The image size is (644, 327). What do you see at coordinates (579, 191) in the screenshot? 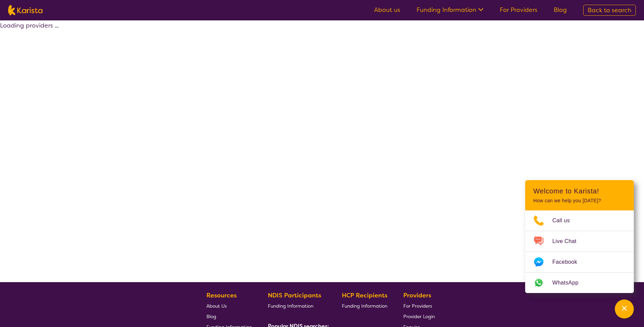
I see `h2: Welcome to Karista!` at bounding box center [579, 191].